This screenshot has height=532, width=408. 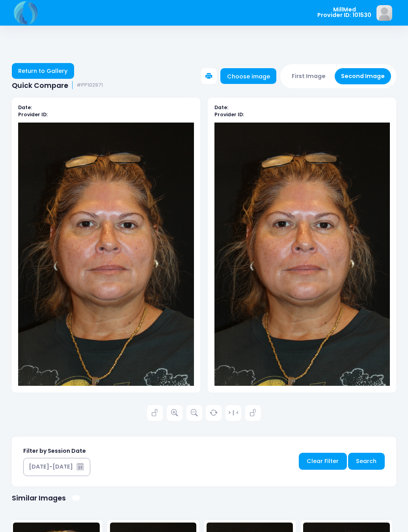 I want to click on a: Choose image, so click(x=248, y=76).